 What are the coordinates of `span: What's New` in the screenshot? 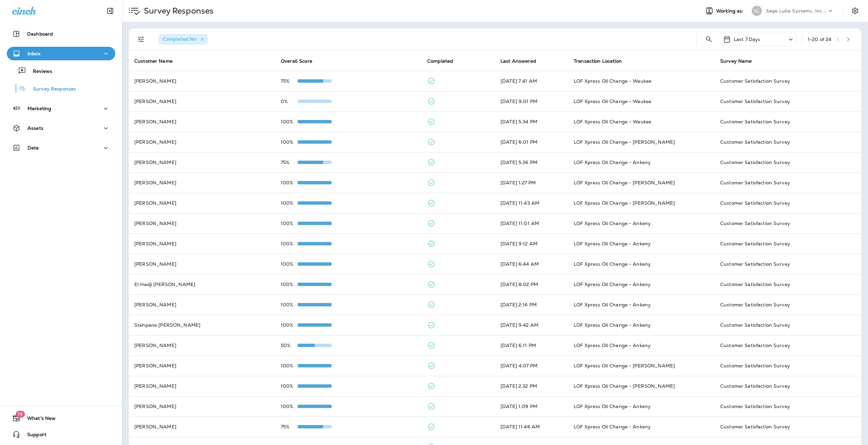 It's located at (38, 420).